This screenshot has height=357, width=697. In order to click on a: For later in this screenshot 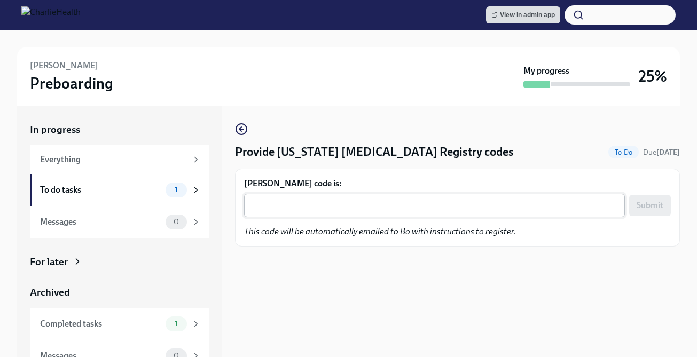, I will do `click(120, 262)`.